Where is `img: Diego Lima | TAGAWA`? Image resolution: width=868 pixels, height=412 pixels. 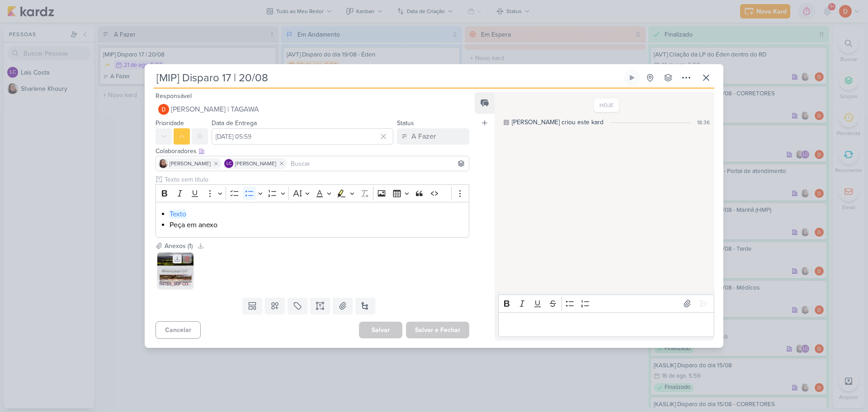 img: Diego Lima | TAGAWA is located at coordinates (164, 109).